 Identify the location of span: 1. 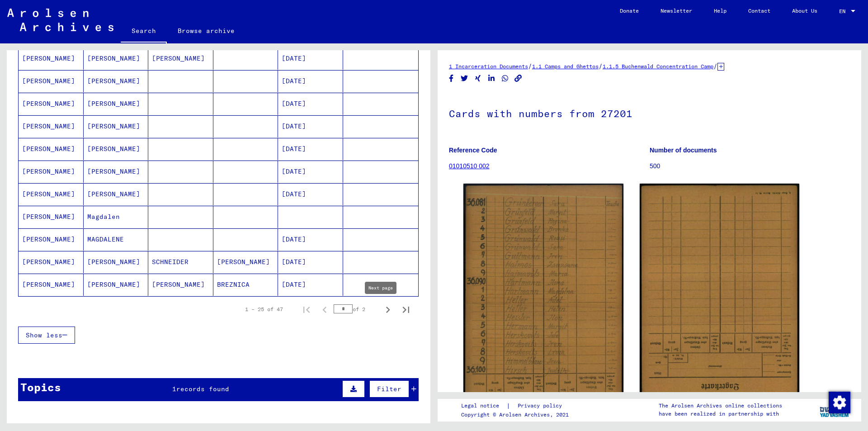
(174, 389).